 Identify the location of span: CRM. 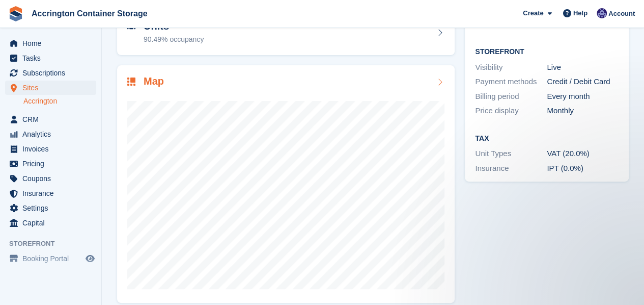
(53, 119).